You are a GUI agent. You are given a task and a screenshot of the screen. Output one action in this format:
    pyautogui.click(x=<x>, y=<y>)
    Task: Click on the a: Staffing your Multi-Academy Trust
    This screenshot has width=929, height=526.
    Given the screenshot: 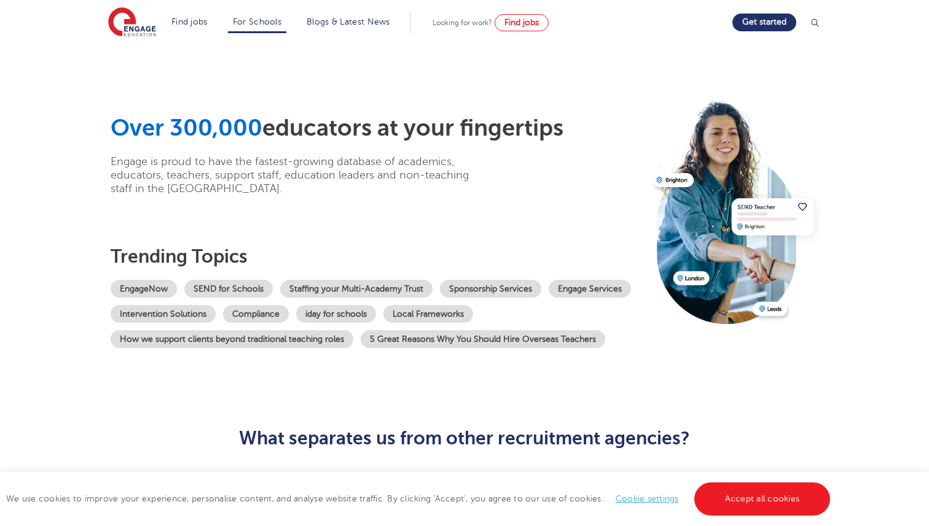 What is the action you would take?
    pyautogui.click(x=356, y=289)
    